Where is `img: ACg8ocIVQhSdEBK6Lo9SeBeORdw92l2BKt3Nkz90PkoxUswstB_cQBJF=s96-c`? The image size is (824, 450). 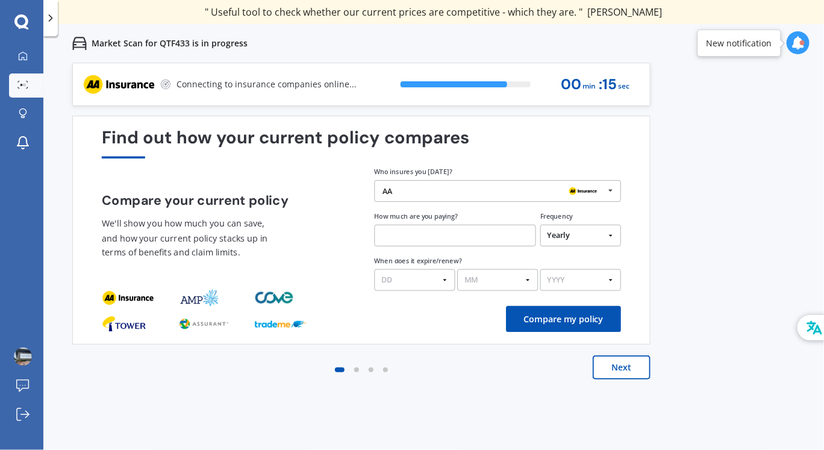 img: ACg8ocIVQhSdEBK6Lo9SeBeORdw92l2BKt3Nkz90PkoxUswstB_cQBJF=s96-c is located at coordinates (23, 356).